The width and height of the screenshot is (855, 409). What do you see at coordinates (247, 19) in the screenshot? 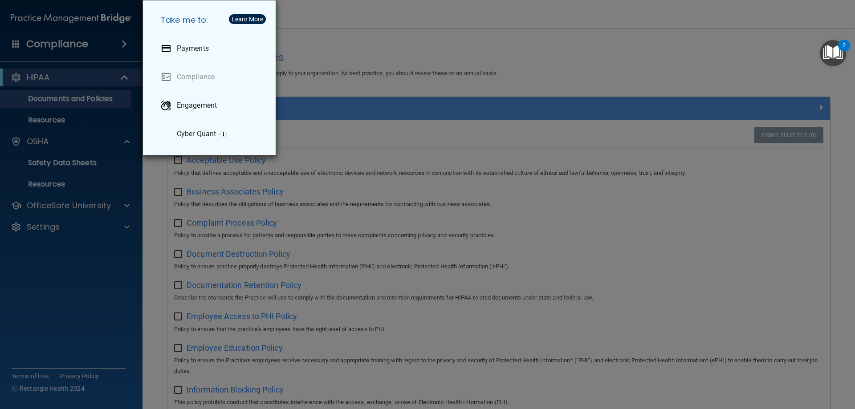
I see `div: Learn More` at bounding box center [247, 19].